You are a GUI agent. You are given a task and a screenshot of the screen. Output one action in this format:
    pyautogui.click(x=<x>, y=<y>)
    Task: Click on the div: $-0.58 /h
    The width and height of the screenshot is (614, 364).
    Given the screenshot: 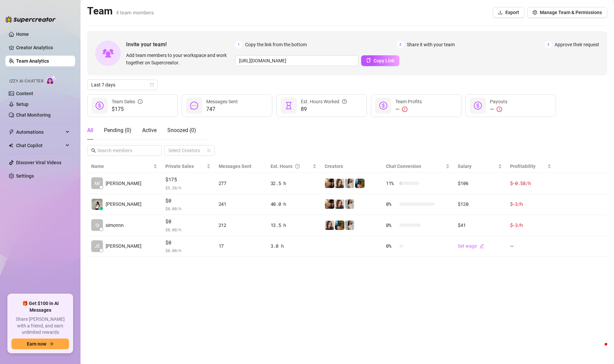 What is the action you would take?
    pyautogui.click(x=531, y=184)
    